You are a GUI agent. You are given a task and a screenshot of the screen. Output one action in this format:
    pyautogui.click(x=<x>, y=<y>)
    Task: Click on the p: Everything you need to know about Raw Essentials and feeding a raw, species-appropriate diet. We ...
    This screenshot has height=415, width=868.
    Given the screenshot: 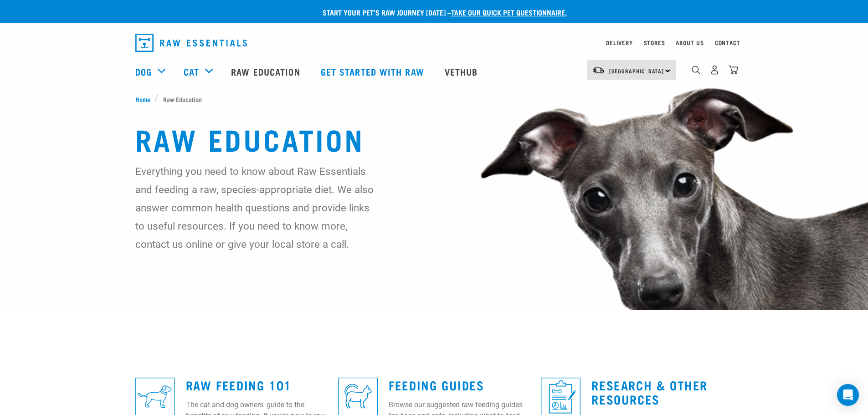 What is the action you would take?
    pyautogui.click(x=255, y=208)
    